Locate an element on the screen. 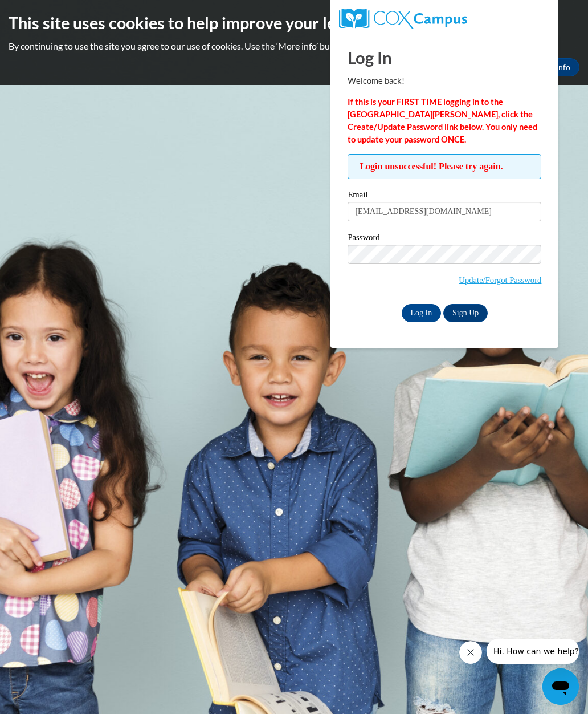 The image size is (588, 714). span: Login unsuccessful! Please try again. is located at coordinates (445, 166).